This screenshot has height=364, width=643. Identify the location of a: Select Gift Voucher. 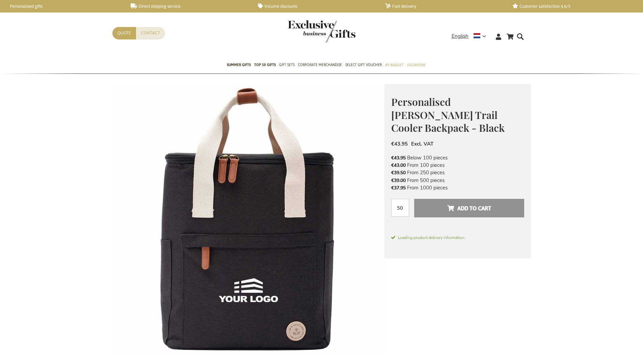
(363, 65).